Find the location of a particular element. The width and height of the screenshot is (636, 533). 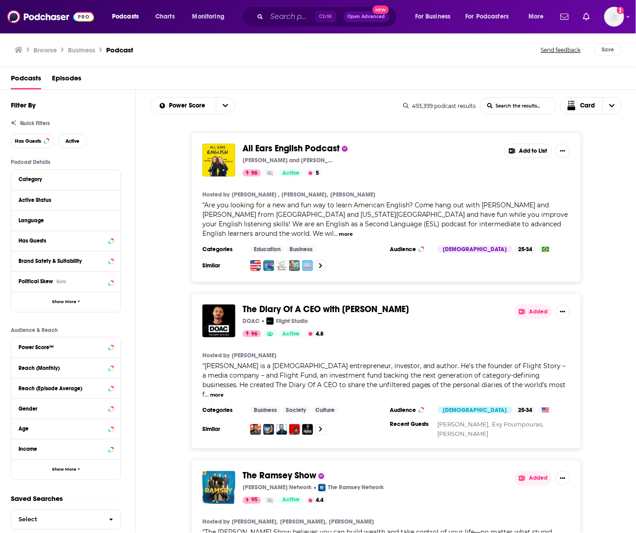

svg: Email not verified is located at coordinates (621, 10).